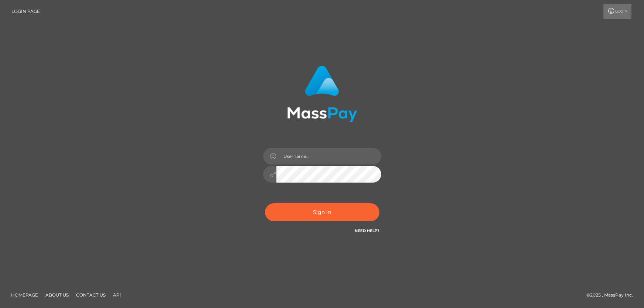 This screenshot has height=308, width=644. I want to click on a: Contact Us, so click(91, 295).